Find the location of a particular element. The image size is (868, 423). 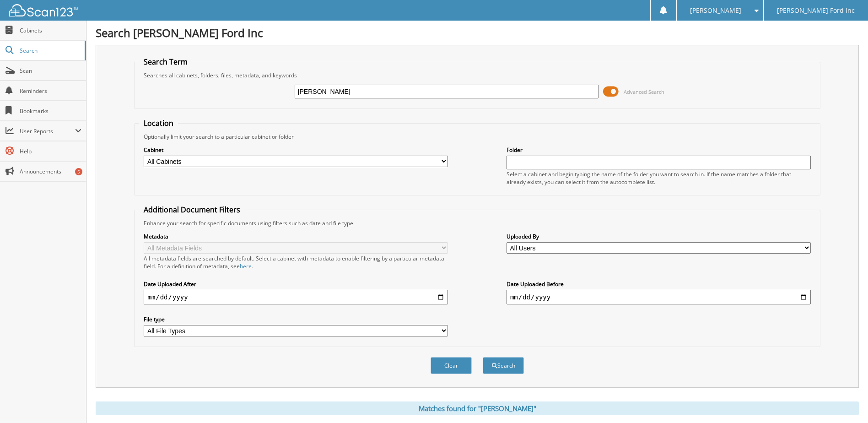

label: Date Uploaded After is located at coordinates (296, 283).